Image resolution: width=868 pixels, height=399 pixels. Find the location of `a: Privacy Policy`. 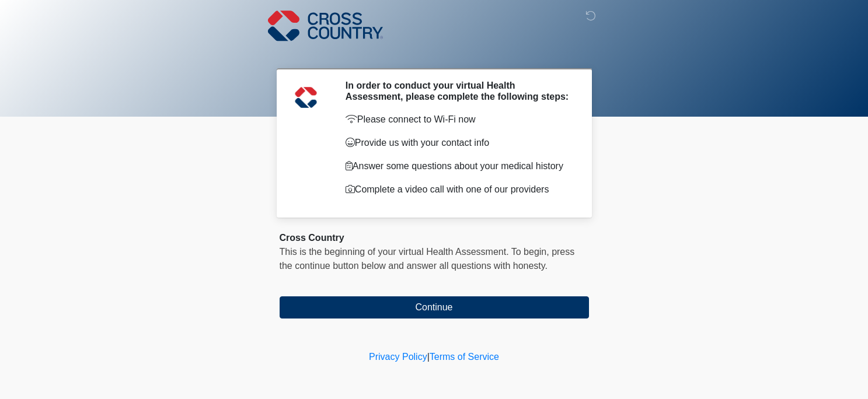

a: Privacy Policy is located at coordinates (398, 357).